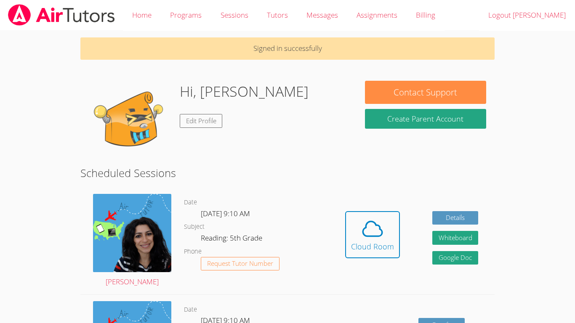 The width and height of the screenshot is (575, 323). Describe the element at coordinates (194, 227) in the screenshot. I see `dt: Subject` at that location.